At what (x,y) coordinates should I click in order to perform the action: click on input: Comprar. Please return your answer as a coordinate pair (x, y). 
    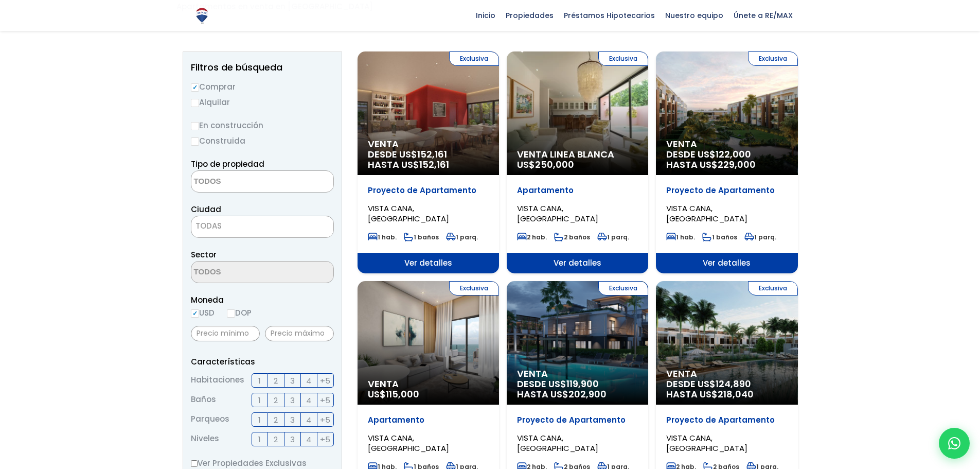
    Looking at the image, I should click on (195, 88).